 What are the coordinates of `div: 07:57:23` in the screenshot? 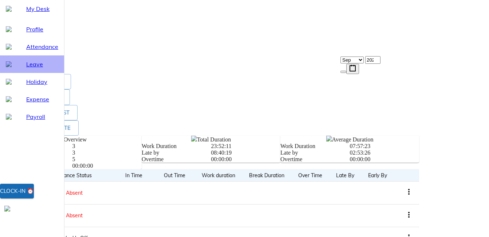 It's located at (384, 146).